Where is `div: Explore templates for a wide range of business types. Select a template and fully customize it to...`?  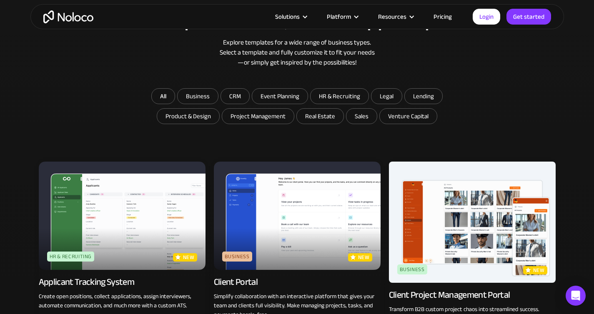 div: Explore templates for a wide range of business types. Select a template and fully customize it to... is located at coordinates (297, 53).